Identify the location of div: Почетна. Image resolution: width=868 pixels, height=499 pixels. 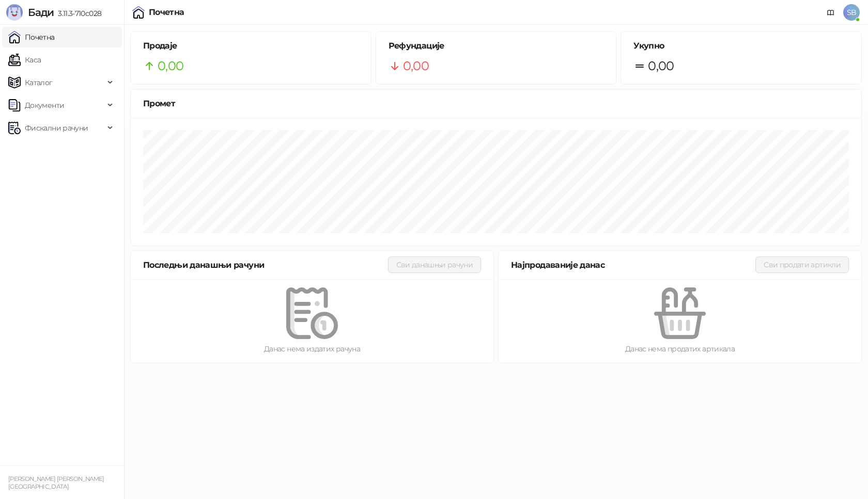
(166, 13).